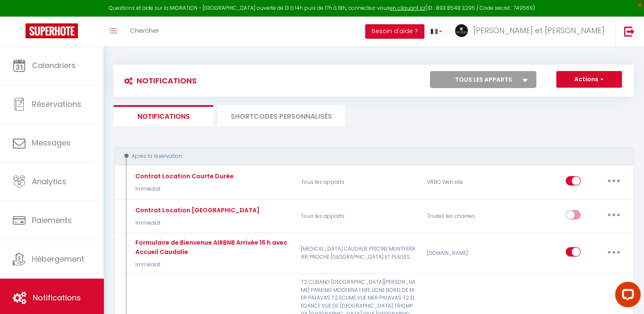  I want to click on span: Analytics, so click(49, 181).